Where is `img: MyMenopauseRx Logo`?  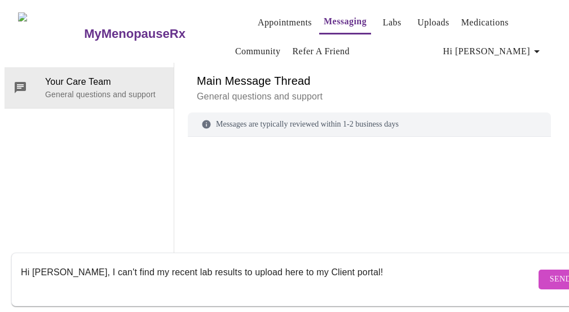
img: MyMenopauseRx Logo is located at coordinates (50, 33).